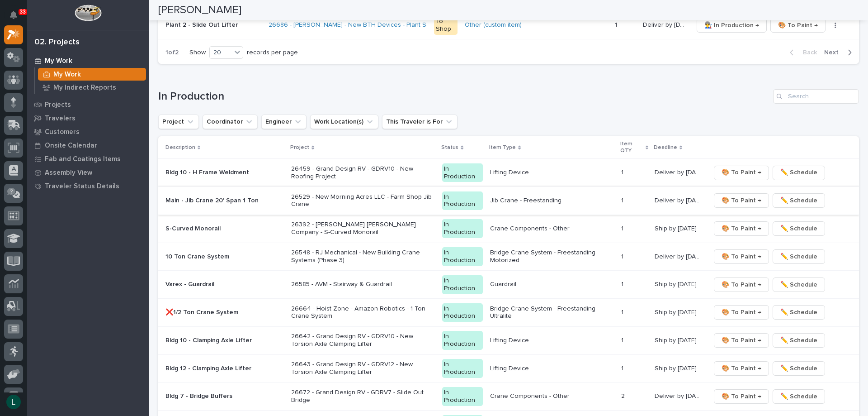  Describe the element at coordinates (88, 159) in the screenshot. I see `a: Fab and Coatings Items` at that location.